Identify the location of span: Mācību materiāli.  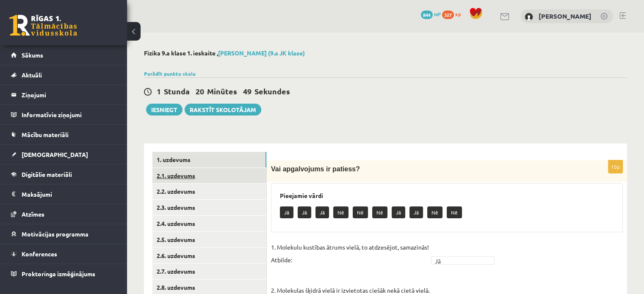
(45, 135).